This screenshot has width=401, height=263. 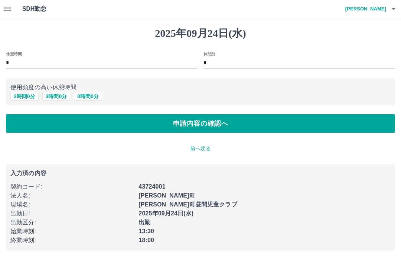 I want to click on p: 現場名 :, so click(x=72, y=204).